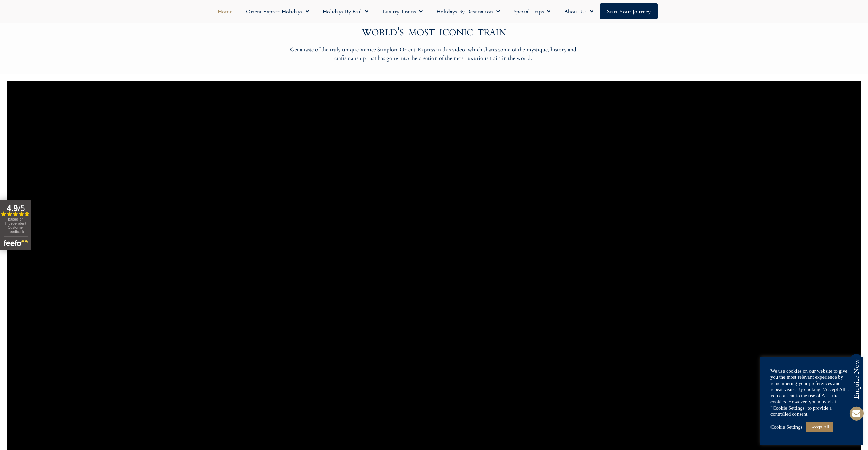  Describe the element at coordinates (403, 11) in the screenshot. I see `a: Luxury Trains` at that location.